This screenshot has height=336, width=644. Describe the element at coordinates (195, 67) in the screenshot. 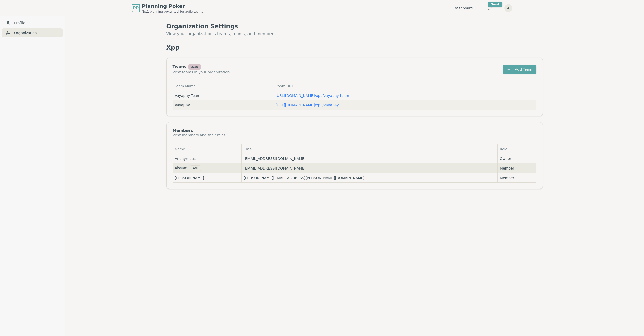

I see `div: 2 / 10` at that location.